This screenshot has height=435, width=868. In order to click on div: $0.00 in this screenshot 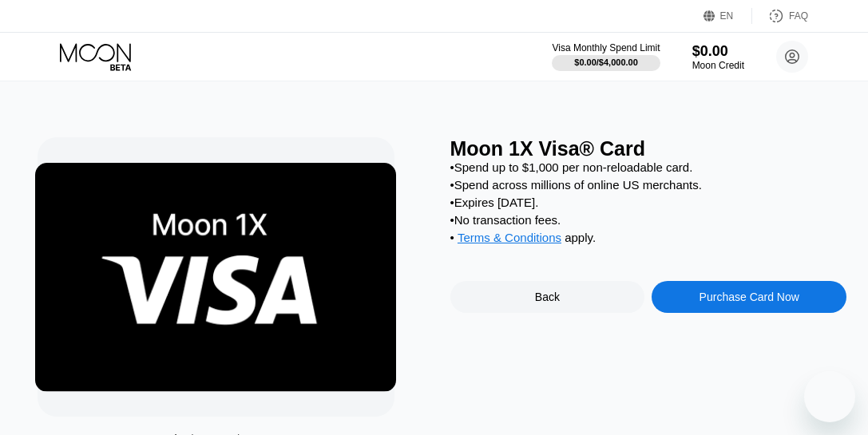, I will do `click(717, 51)`.